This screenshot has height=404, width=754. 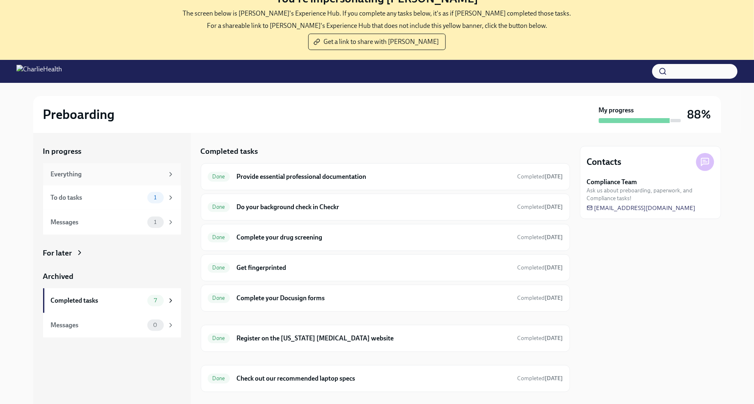 What do you see at coordinates (112, 198) in the screenshot?
I see `a: To do tasks1` at bounding box center [112, 198].